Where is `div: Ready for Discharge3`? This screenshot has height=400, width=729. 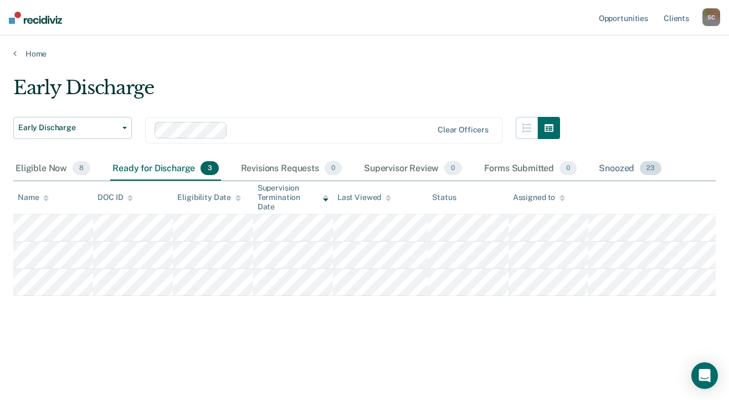 div: Ready for Discharge3 is located at coordinates (165, 169).